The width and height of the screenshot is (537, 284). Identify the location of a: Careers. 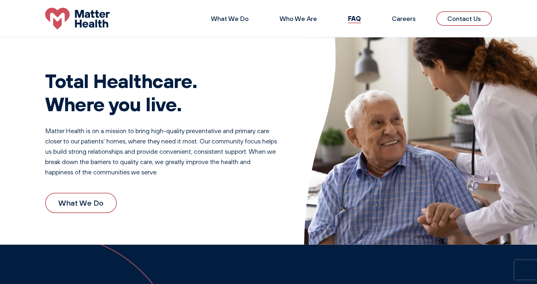
(404, 18).